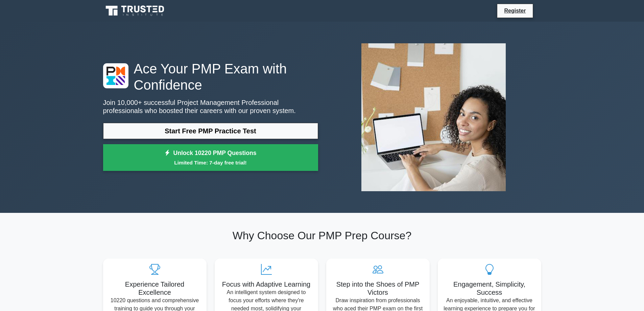 The width and height of the screenshot is (644, 311). What do you see at coordinates (155, 288) in the screenshot?
I see `h5: Experience Tailored Excellence` at bounding box center [155, 288].